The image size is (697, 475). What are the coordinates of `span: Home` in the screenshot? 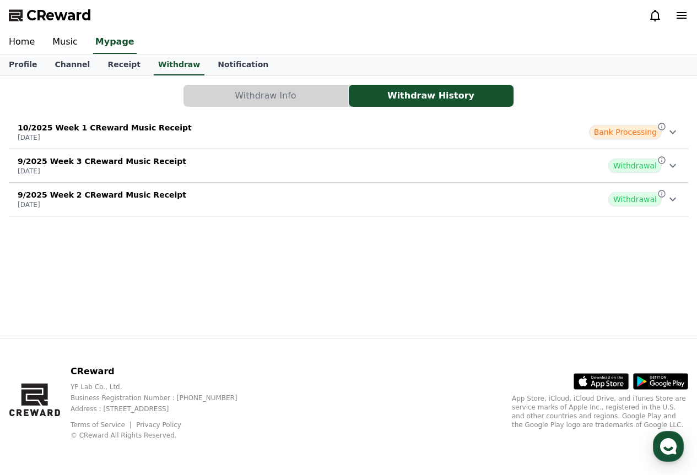 It's located at (37, 370).